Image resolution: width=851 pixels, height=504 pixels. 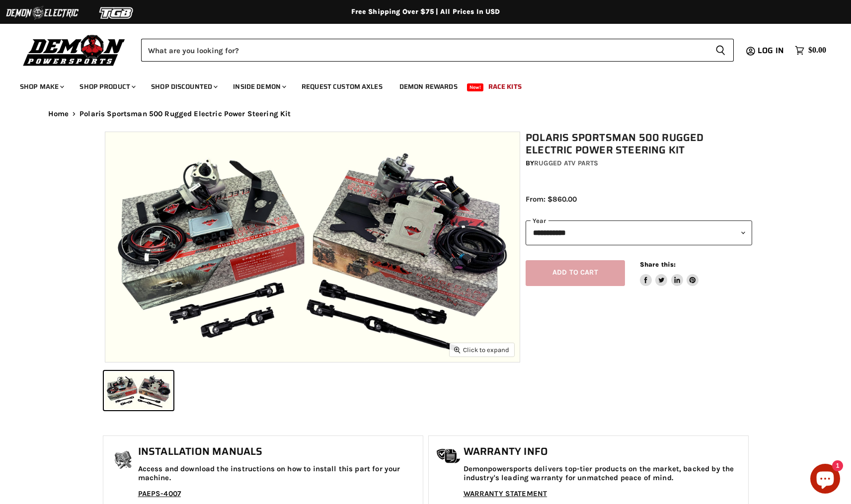 What do you see at coordinates (117, 13) in the screenshot?
I see `img: TGB Logo 2` at bounding box center [117, 13].